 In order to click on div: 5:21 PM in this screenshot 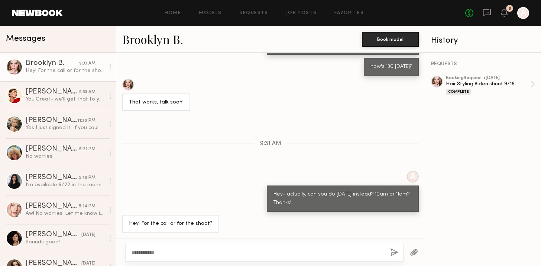, I will do `click(87, 149)`.